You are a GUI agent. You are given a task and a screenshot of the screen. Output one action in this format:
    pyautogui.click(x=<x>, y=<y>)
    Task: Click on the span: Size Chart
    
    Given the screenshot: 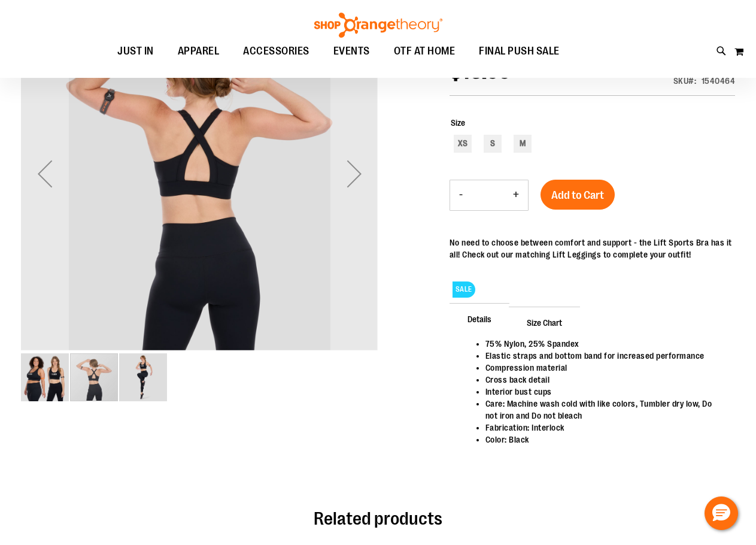 What is the action you would take?
    pyautogui.click(x=544, y=322)
    